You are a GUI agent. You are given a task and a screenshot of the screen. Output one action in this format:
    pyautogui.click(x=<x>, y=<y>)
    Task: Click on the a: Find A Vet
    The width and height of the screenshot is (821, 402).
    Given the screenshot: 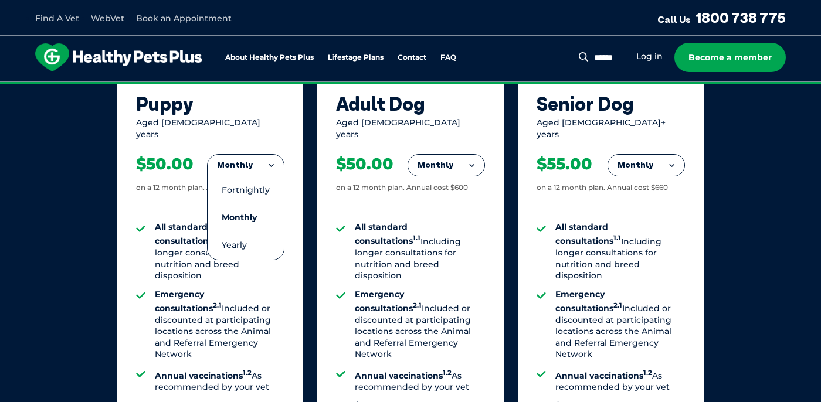 What is the action you would take?
    pyautogui.click(x=57, y=18)
    